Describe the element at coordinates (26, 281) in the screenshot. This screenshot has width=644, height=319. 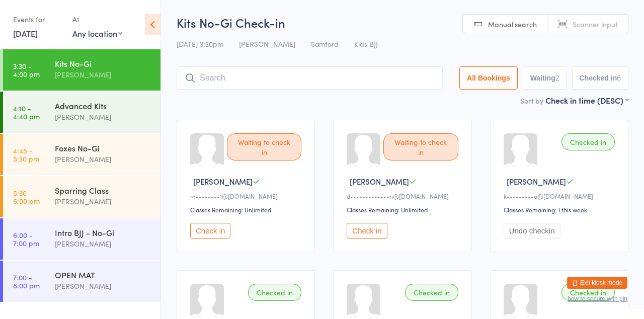
I see `time: 7:00 - 8:00 pm` at that location.